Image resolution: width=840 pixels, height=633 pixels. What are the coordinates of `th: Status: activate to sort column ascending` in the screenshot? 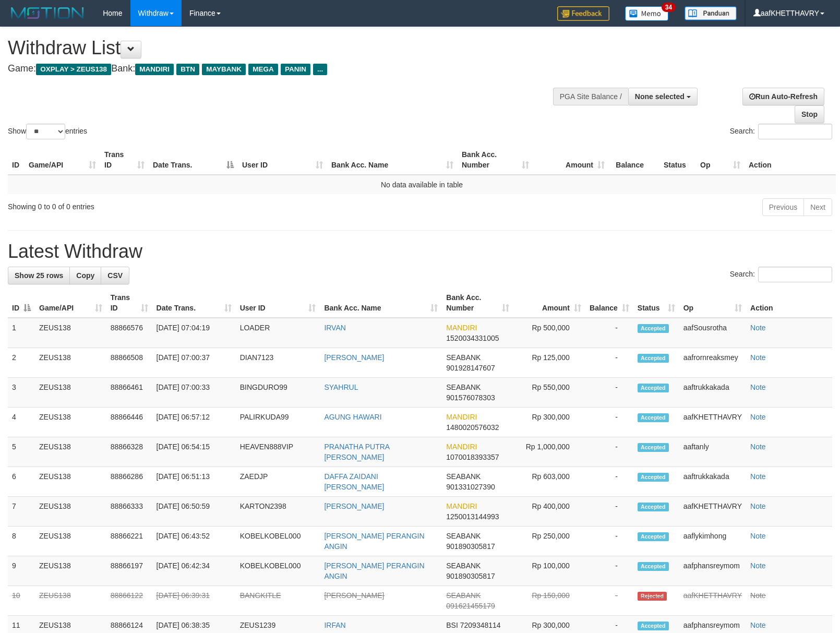 It's located at (656, 302).